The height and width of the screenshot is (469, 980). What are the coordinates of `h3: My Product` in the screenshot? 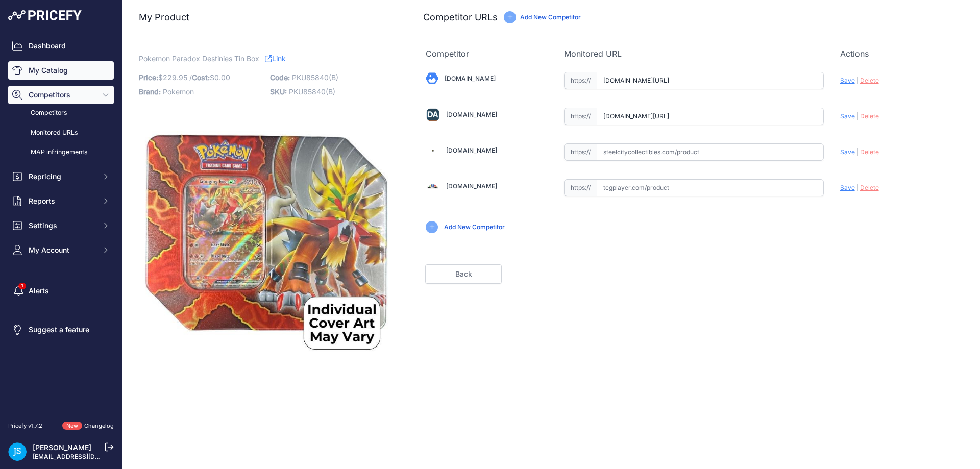 It's located at (266, 18).